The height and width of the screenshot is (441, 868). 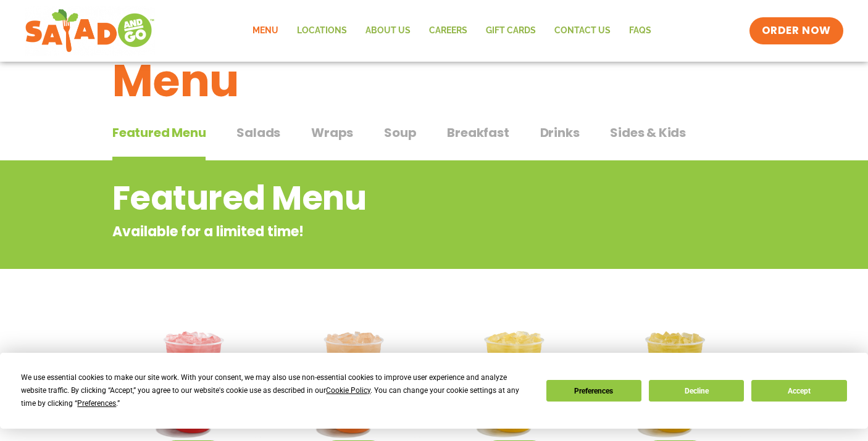 What do you see at coordinates (332, 133) in the screenshot?
I see `span: Wraps` at bounding box center [332, 133].